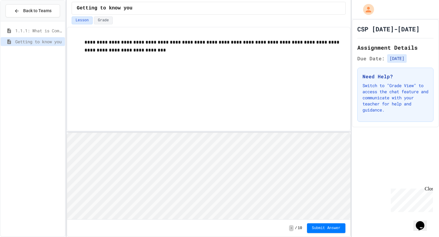 This screenshot has height=237, width=439. What do you see at coordinates (103, 20) in the screenshot?
I see `button: Grade` at bounding box center [103, 20].